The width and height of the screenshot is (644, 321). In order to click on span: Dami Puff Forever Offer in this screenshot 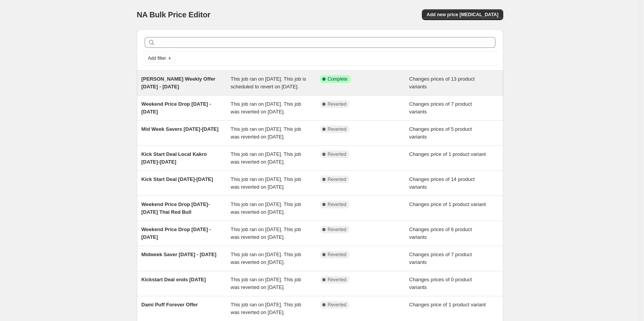, I will do `click(170, 304)`.